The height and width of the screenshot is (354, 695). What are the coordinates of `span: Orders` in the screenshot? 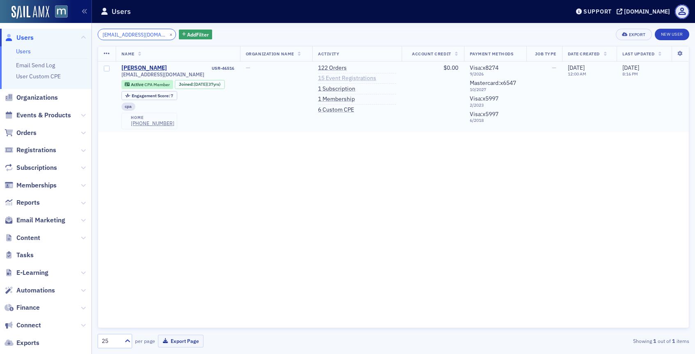 It's located at (26, 133).